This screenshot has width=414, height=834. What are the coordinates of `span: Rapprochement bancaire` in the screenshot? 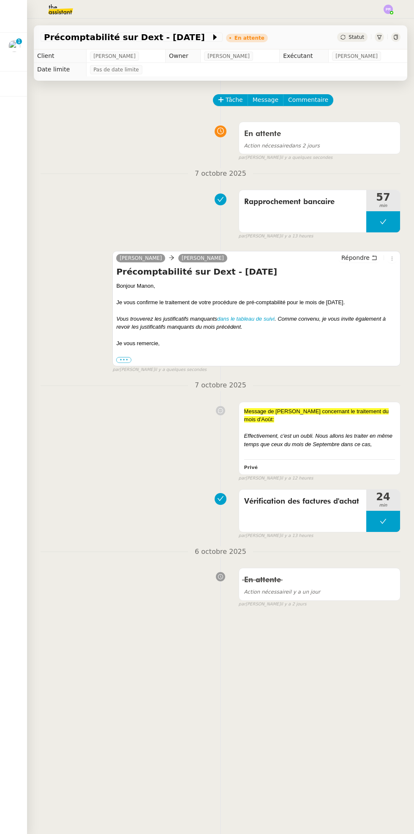 It's located at (303, 202).